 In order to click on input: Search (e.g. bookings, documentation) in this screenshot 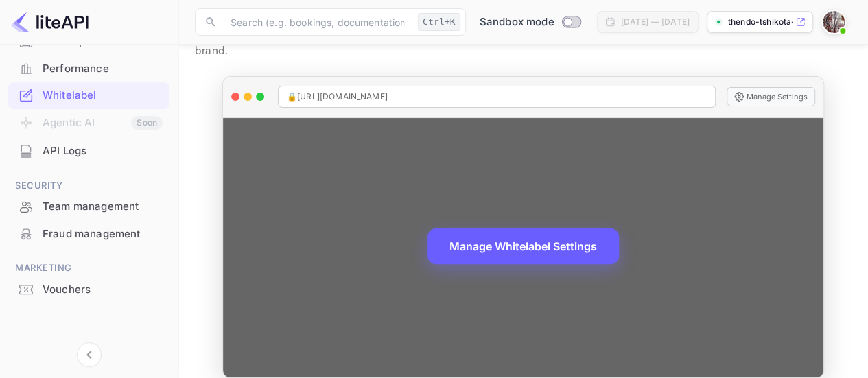, I will do `click(317, 22)`.